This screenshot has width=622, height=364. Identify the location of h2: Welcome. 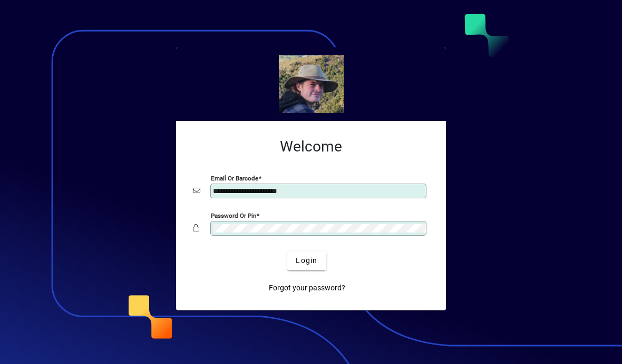
(311, 147).